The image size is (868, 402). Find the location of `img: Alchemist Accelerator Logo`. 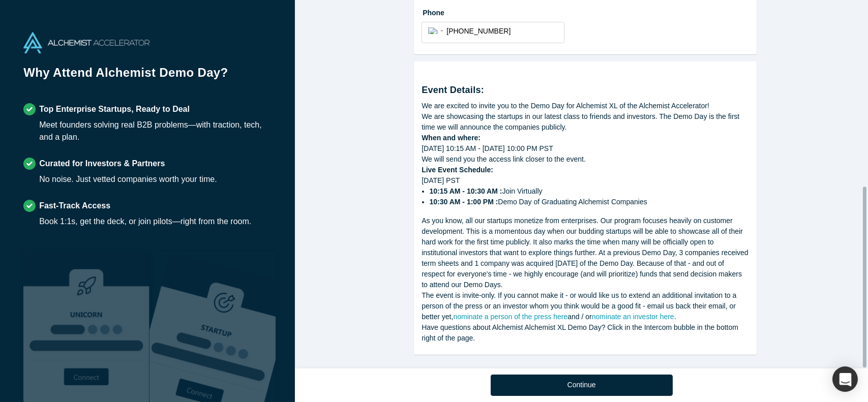

img: Alchemist Accelerator Logo is located at coordinates (86, 43).